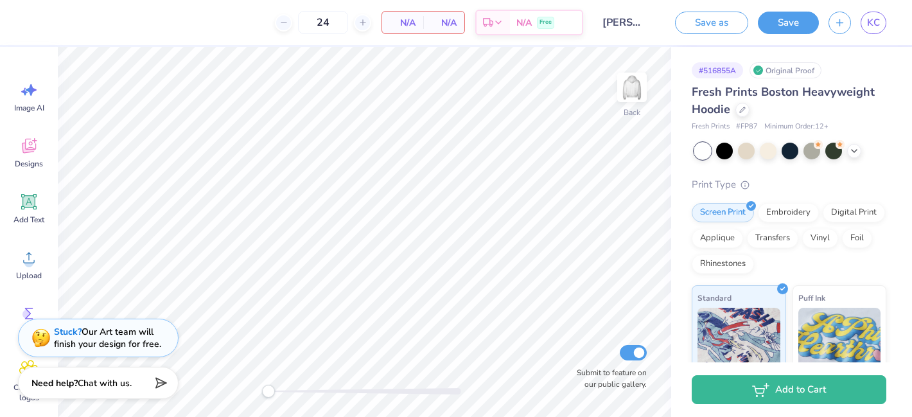  Describe the element at coordinates (788, 22) in the screenshot. I see `button: Save` at that location.